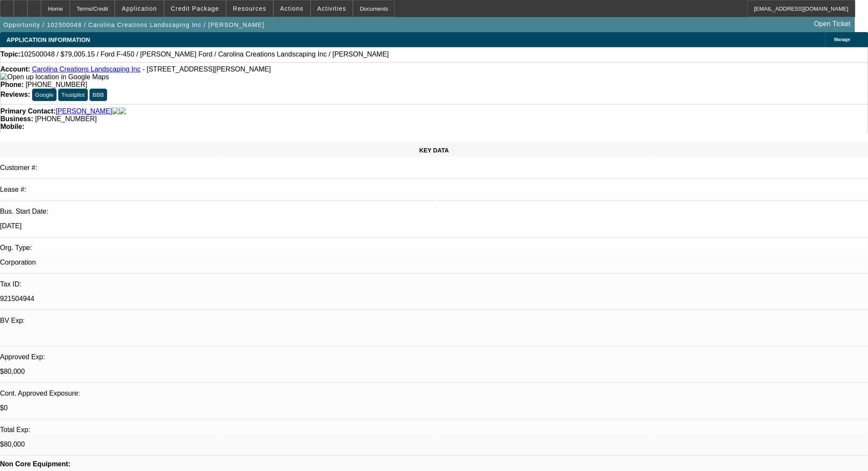 The width and height of the screenshot is (868, 471). What do you see at coordinates (250, 9) in the screenshot?
I see `span: Resources` at bounding box center [250, 9].